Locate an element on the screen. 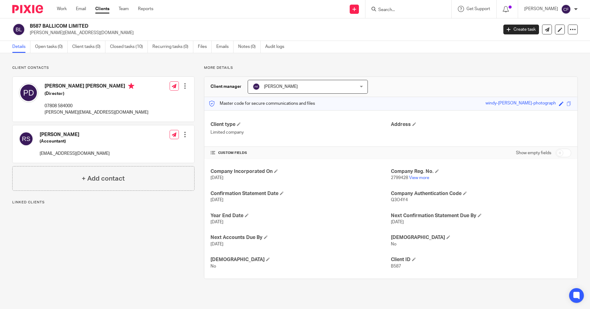  img: Pixie is located at coordinates (28, 9).